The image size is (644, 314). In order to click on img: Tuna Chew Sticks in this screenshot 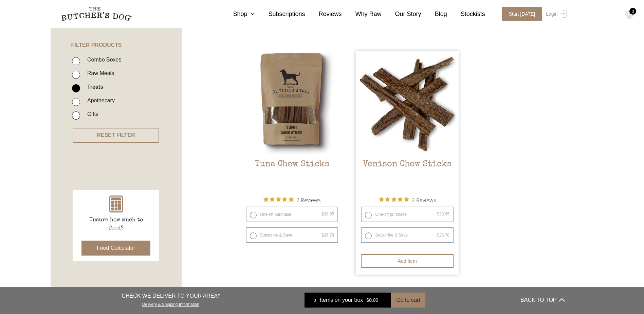, I will do `click(292, 103)`.